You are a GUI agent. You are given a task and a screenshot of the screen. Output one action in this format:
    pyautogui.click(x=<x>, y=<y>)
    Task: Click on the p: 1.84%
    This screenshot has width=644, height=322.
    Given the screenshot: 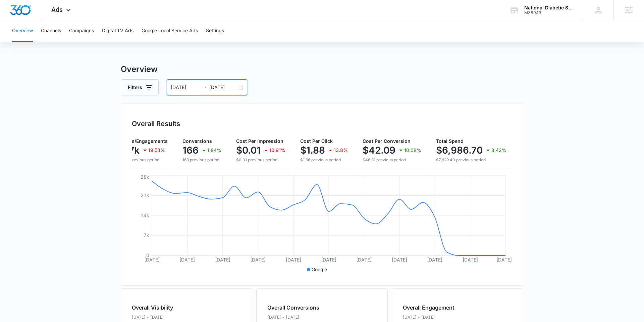 What is the action you would take?
    pyautogui.click(x=215, y=150)
    